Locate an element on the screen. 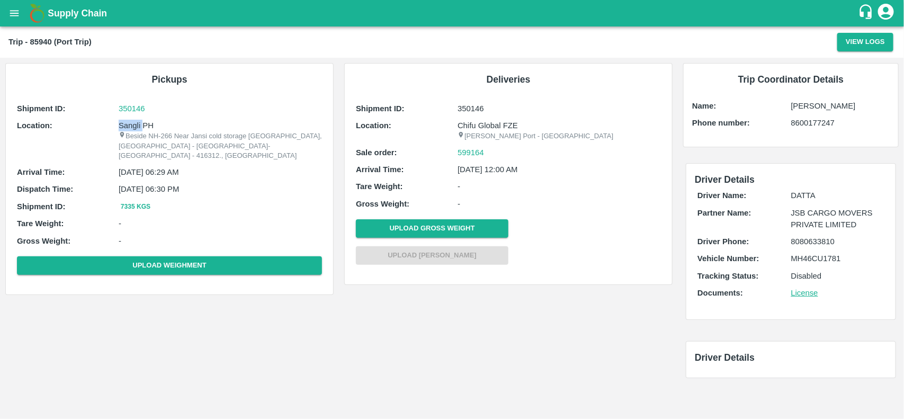 The height and width of the screenshot is (419, 904). b: Driver Name: is located at coordinates (722, 195).